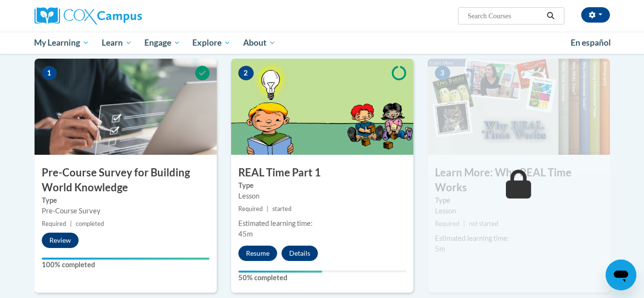 The width and height of the screenshot is (644, 298). I want to click on span: 5m, so click(440, 248).